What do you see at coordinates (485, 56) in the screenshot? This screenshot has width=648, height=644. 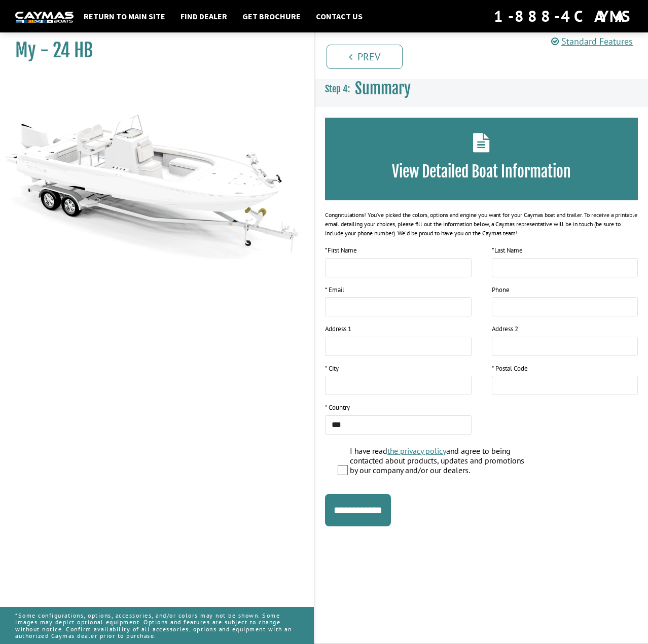 I see `ul: Pagination` at bounding box center [485, 56].